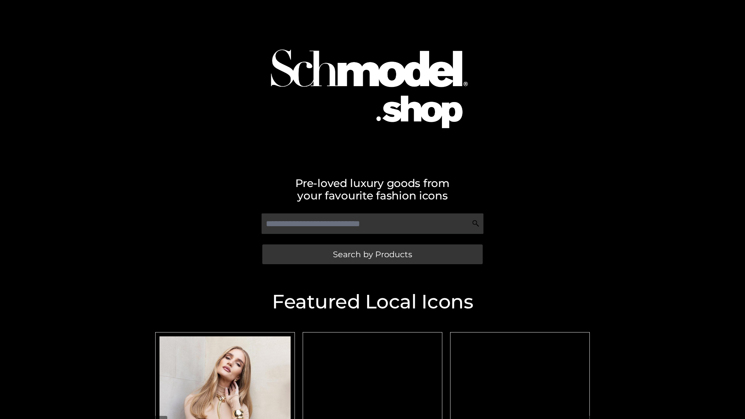 The height and width of the screenshot is (419, 745). Describe the element at coordinates (372, 254) in the screenshot. I see `span: Search by Products` at that location.